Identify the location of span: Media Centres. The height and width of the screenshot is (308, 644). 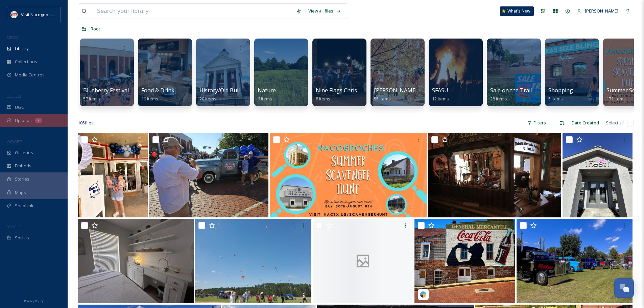
(30, 75).